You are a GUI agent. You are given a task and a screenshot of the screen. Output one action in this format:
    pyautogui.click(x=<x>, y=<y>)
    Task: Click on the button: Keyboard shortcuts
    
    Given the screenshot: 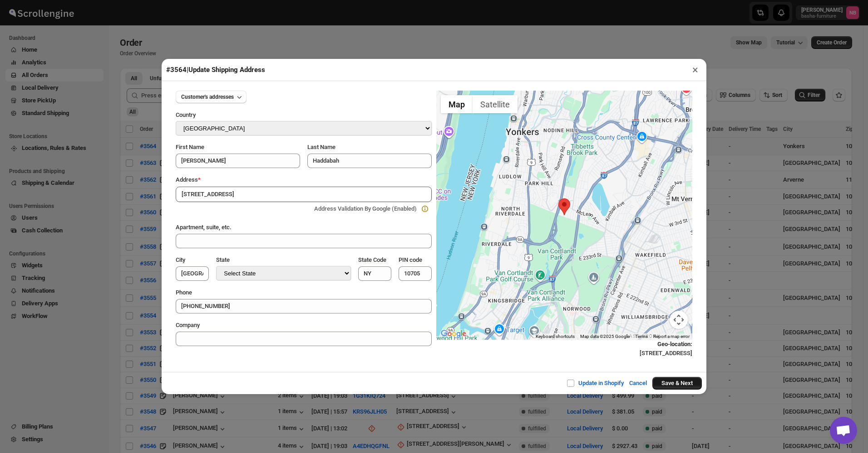 What is the action you would take?
    pyautogui.click(x=555, y=337)
    